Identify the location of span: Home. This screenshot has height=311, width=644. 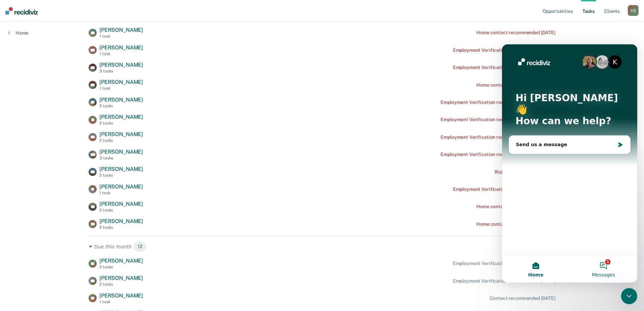
(34, 231).